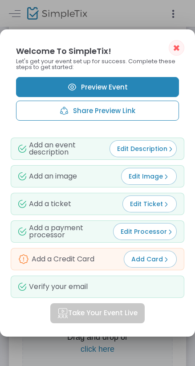 The width and height of the screenshot is (195, 366). What do you see at coordinates (97, 110) in the screenshot?
I see `button: Share Preview Link` at bounding box center [97, 110].